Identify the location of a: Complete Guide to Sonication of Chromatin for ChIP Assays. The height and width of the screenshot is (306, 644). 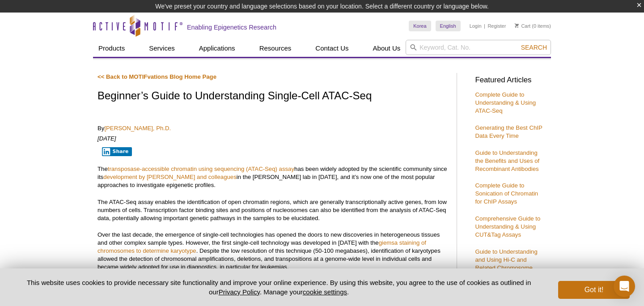
(506, 193).